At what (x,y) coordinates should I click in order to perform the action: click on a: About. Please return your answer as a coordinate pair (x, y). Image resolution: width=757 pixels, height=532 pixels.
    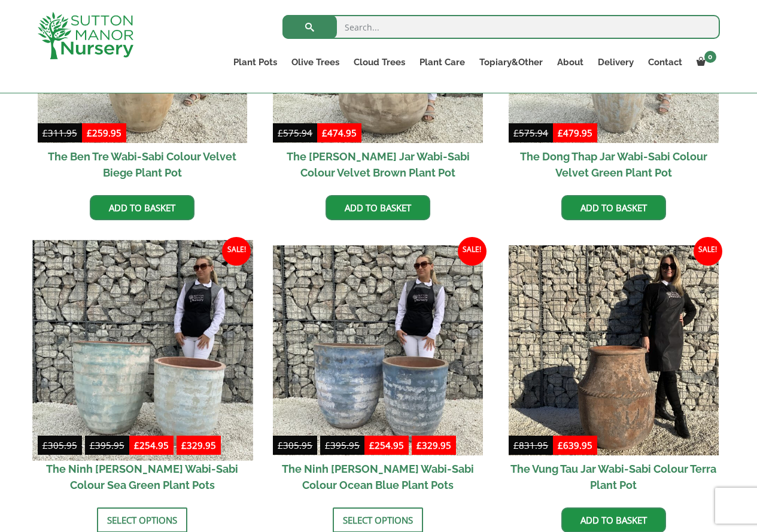
    Looking at the image, I should click on (570, 62).